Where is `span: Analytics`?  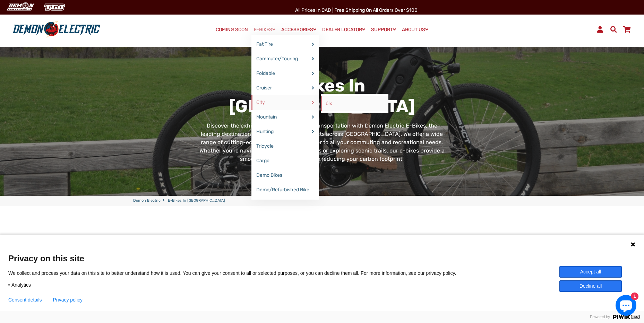
span: Analytics is located at coordinates (21, 285).